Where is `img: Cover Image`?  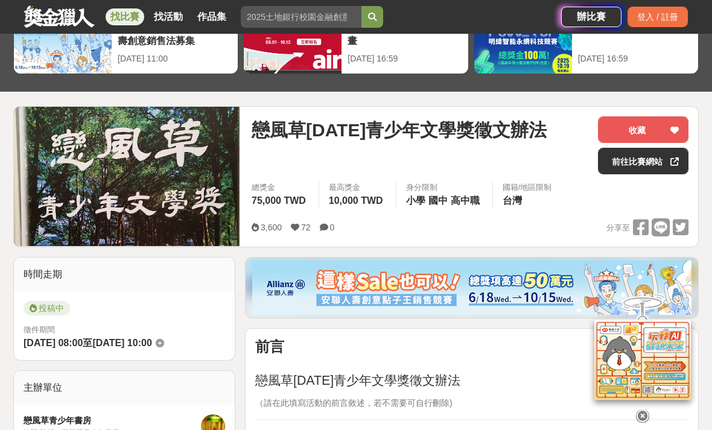 img: Cover Image is located at coordinates (127, 176).